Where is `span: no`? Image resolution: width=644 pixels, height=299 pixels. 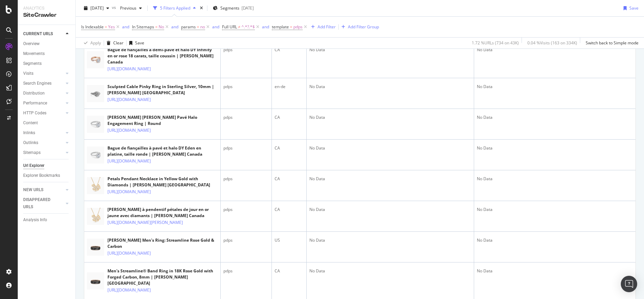
span: no is located at coordinates (203, 27).